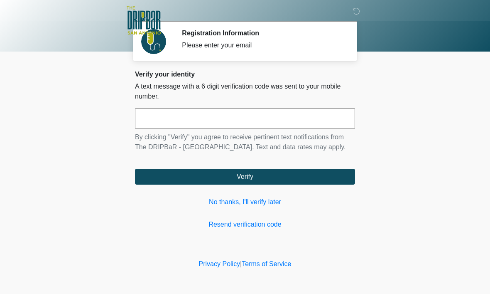 This screenshot has height=294, width=490. What do you see at coordinates (245, 142) in the screenshot?
I see `p: By clicking "Verify" you agree to receive pertinent text notifications from The DRIPBaR - [GEOGRA...` at bounding box center [245, 142].